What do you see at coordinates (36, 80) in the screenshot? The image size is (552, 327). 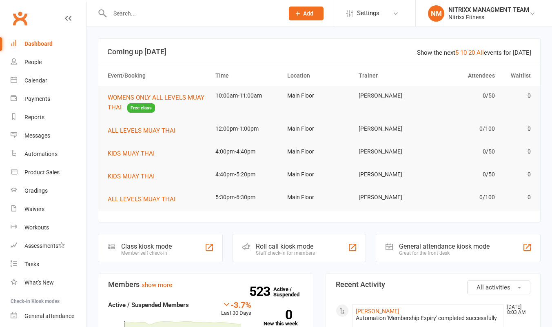 I see `div: Calendar` at bounding box center [36, 80].